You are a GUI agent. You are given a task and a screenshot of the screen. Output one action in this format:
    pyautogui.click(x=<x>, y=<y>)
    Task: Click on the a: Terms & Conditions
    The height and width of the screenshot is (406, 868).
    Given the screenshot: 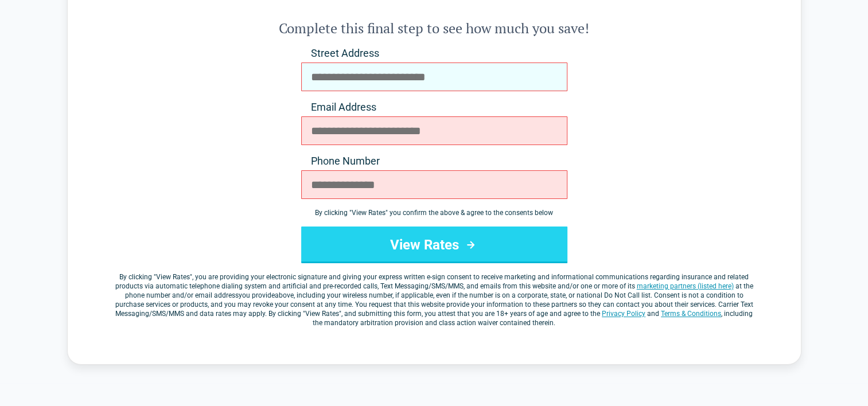 What is the action you would take?
    pyautogui.click(x=691, y=313)
    